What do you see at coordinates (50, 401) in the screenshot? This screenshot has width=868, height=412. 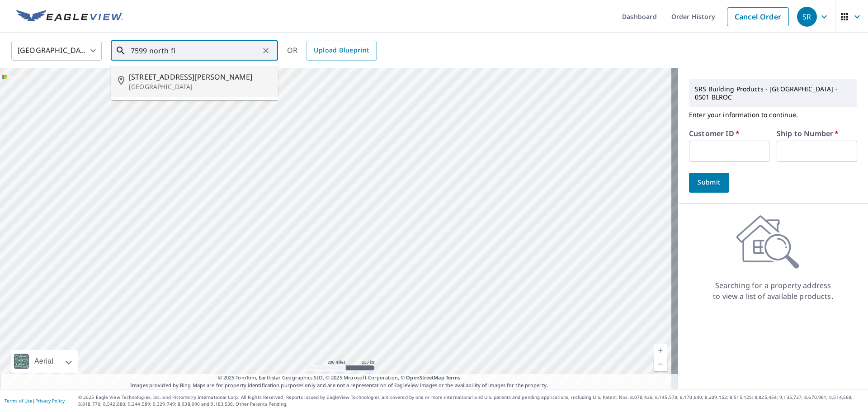 I see `a: Privacy Policy` at bounding box center [50, 401].